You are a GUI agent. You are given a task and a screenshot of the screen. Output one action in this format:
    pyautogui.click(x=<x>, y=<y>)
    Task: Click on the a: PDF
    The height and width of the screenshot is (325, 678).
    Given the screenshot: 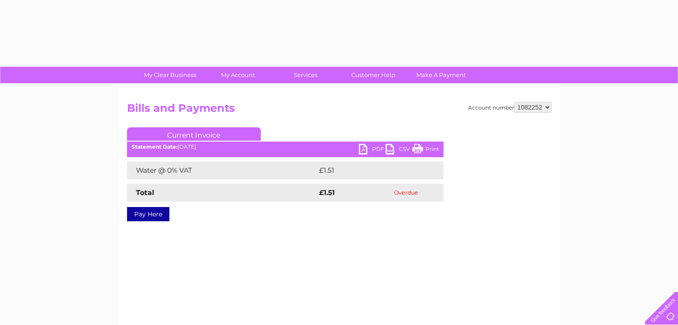 What is the action you would take?
    pyautogui.click(x=372, y=150)
    